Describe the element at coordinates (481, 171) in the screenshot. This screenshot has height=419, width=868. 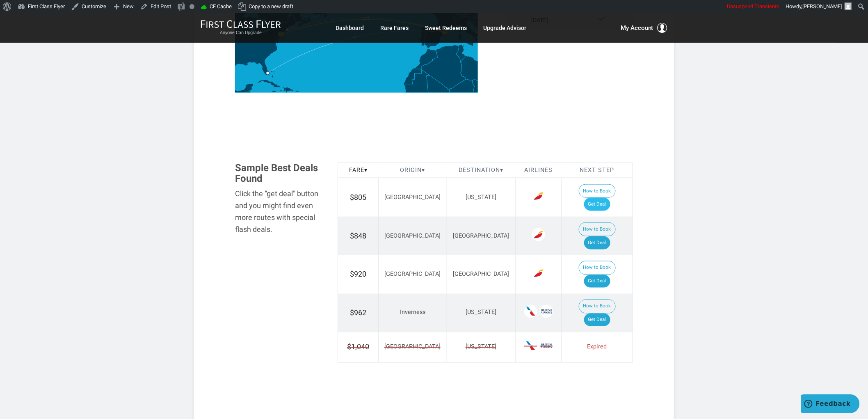
I see `th: Destination` at that location.